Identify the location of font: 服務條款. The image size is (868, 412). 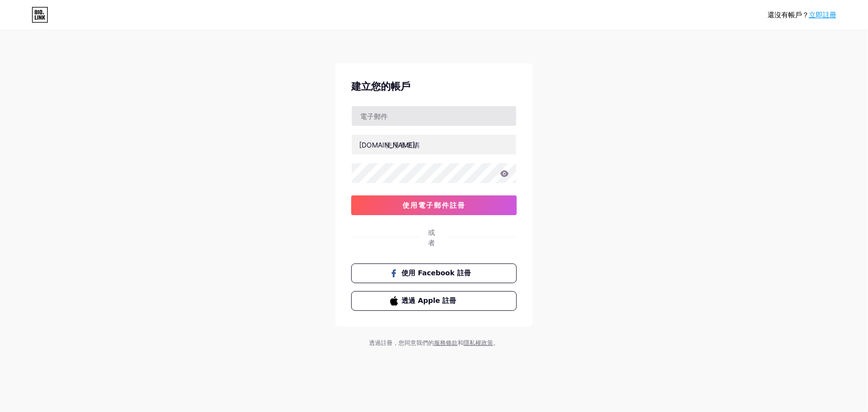
(446, 343).